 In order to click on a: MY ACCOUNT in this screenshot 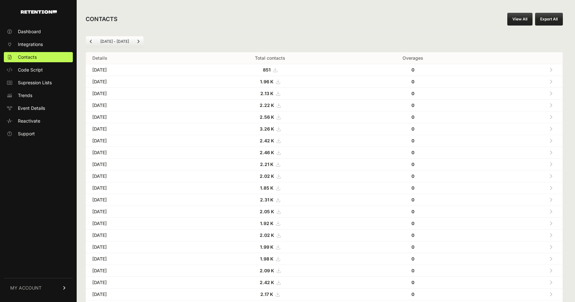, I will do `click(38, 288)`.